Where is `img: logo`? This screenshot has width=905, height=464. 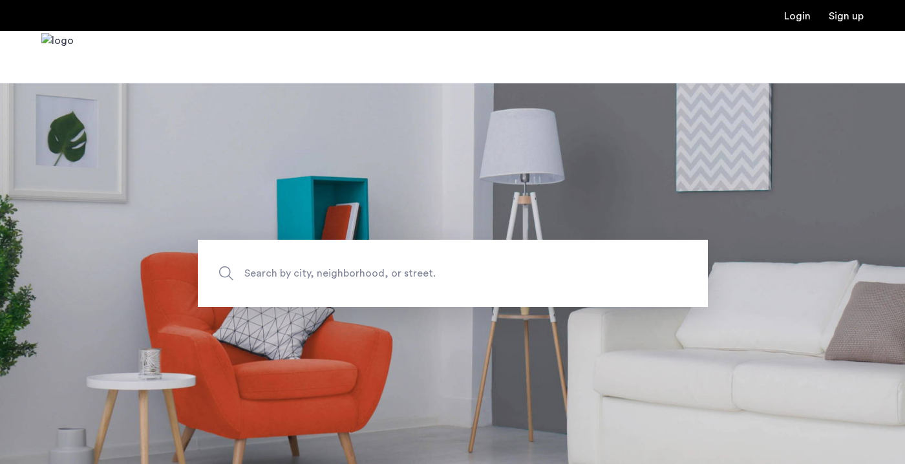 img: logo is located at coordinates (58, 57).